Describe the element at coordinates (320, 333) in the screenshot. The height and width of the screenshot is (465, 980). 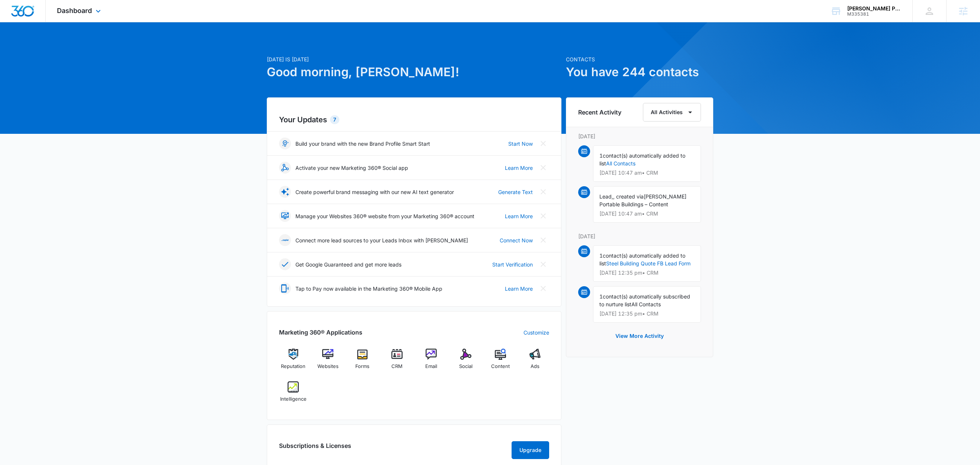
I see `h2: Marketing 360® Applications` at that location.